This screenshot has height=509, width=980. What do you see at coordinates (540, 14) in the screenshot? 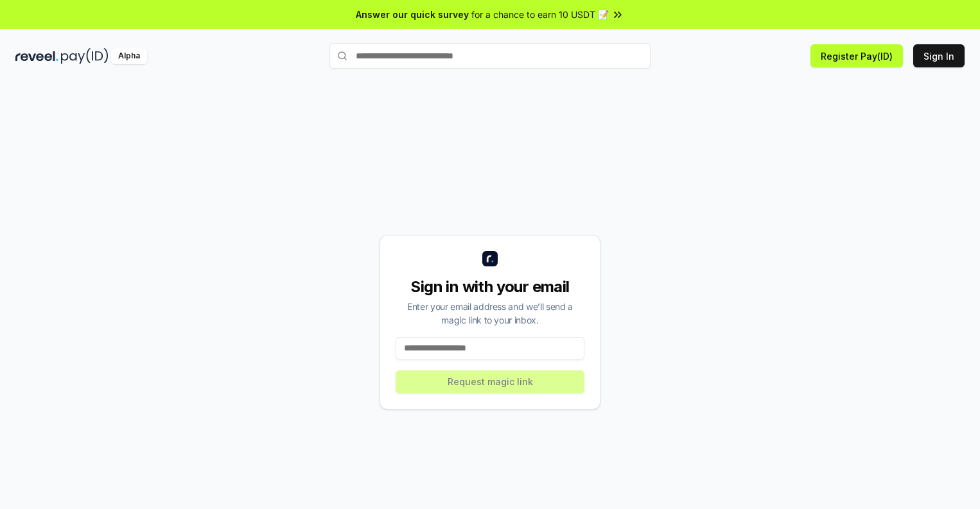
I see `span: for a chance to earn 10 USDT 📝` at bounding box center [540, 14].